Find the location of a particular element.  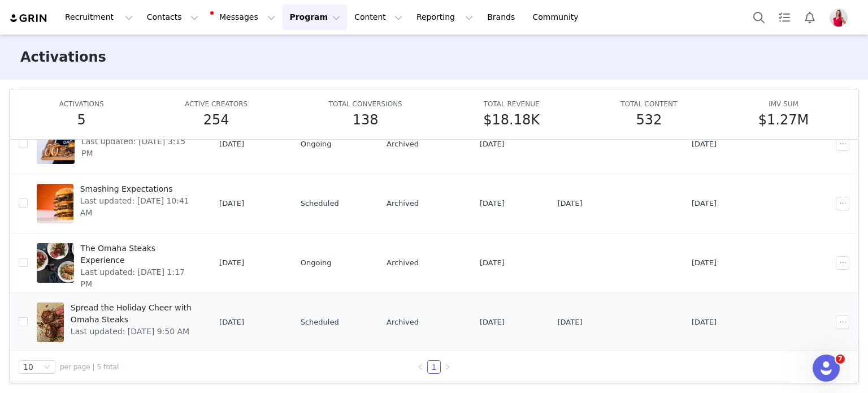

h5: $18.18K is located at coordinates (512, 120).